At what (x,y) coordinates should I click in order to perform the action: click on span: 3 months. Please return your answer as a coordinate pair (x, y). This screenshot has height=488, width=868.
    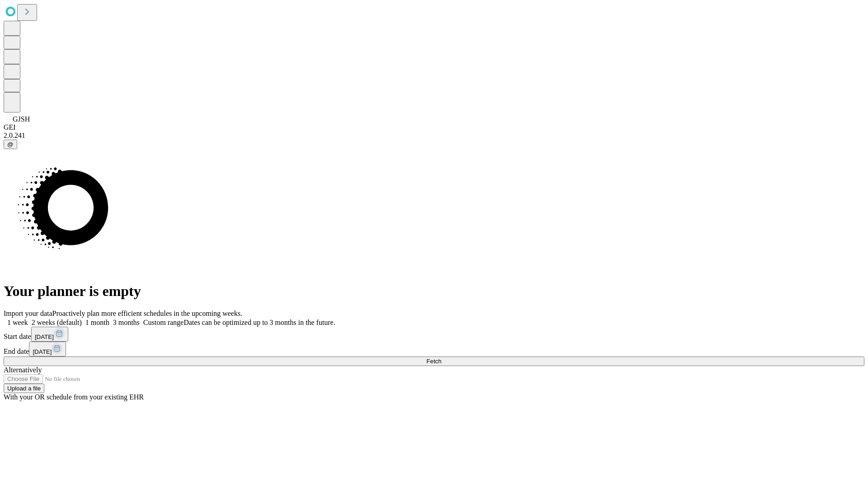
    Looking at the image, I should click on (126, 322).